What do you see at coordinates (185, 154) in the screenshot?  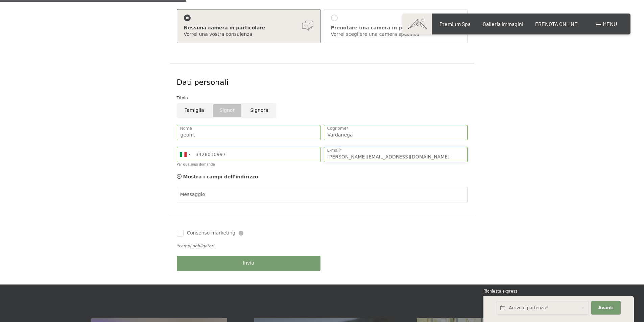 I see `div: Italy (Italia): +39` at bounding box center [185, 154].